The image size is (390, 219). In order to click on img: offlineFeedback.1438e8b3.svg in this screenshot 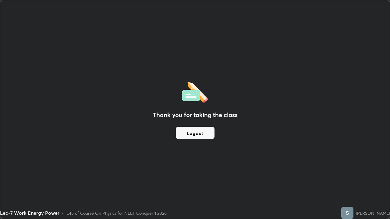, I will do `click(195, 92)`.